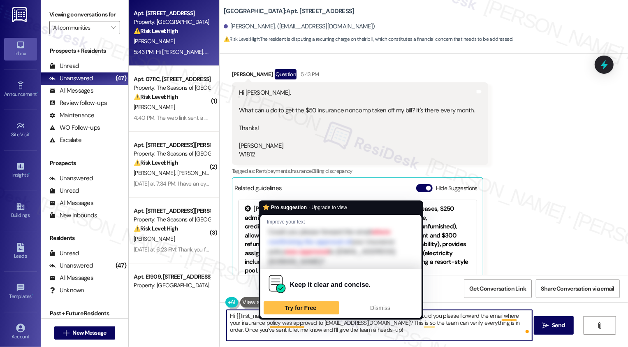 Image resolution: width=628 pixels, height=347 pixels. What do you see at coordinates (21, 49) in the screenshot?
I see `a: Inbox` at bounding box center [21, 49].